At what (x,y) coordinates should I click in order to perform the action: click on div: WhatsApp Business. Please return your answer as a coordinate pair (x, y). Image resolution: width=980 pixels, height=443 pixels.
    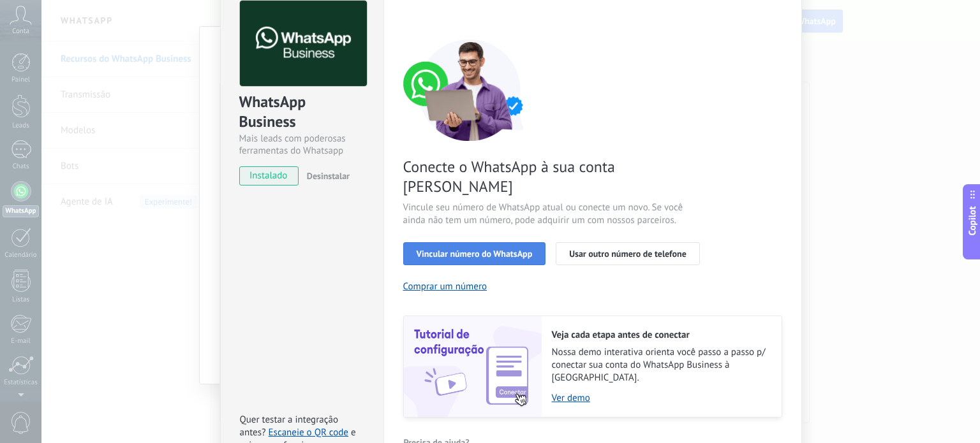
    Looking at the image, I should click on (301, 112).